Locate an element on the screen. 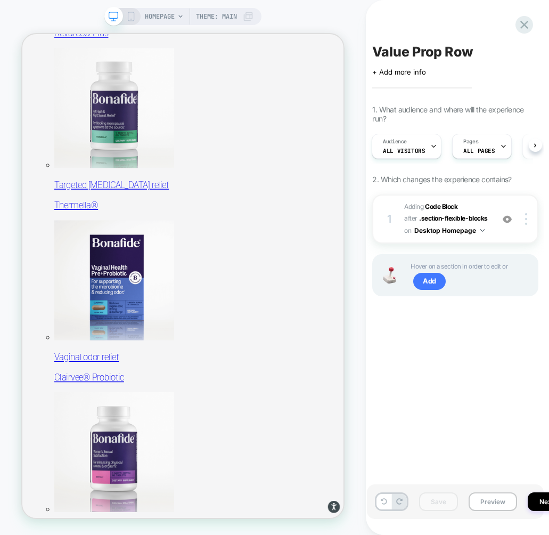 The height and width of the screenshot is (535, 549). b: Code Block is located at coordinates (441, 206).